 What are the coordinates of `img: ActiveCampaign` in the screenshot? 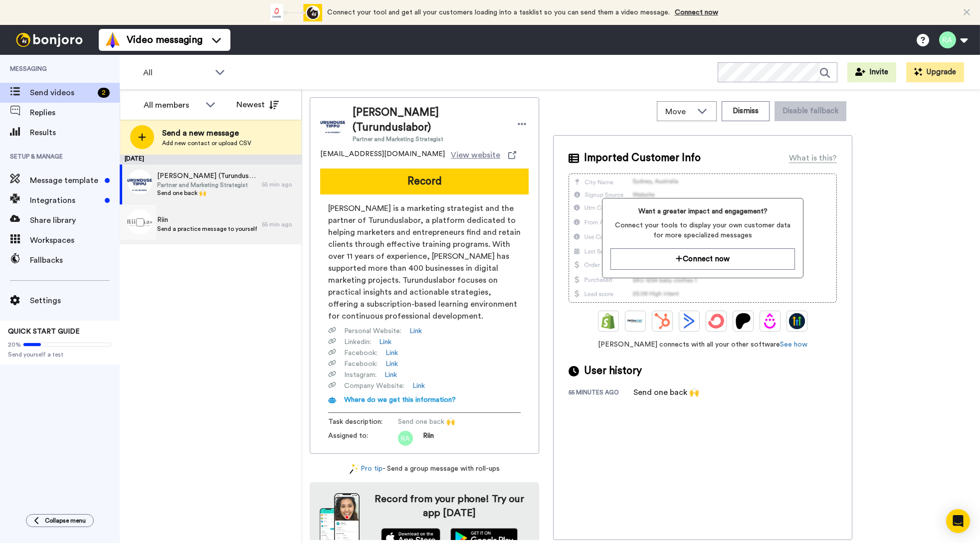 It's located at (689, 321).